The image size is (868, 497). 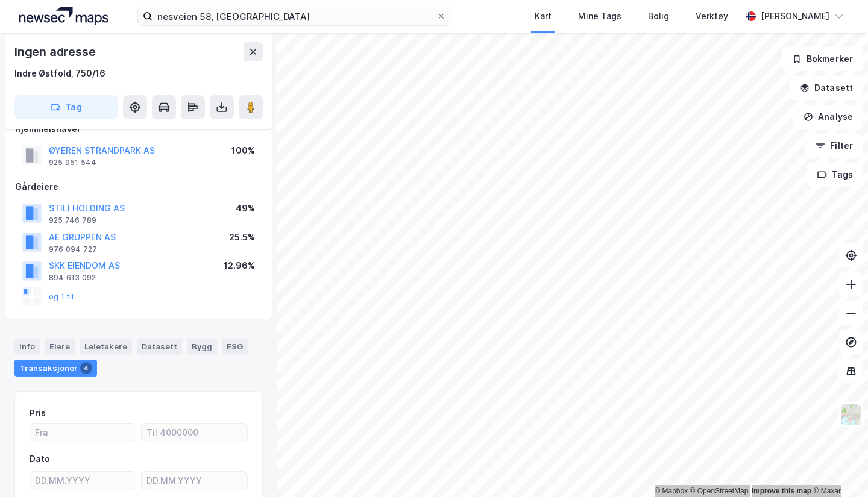 I want to click on div: Transaksjoner, so click(x=56, y=368).